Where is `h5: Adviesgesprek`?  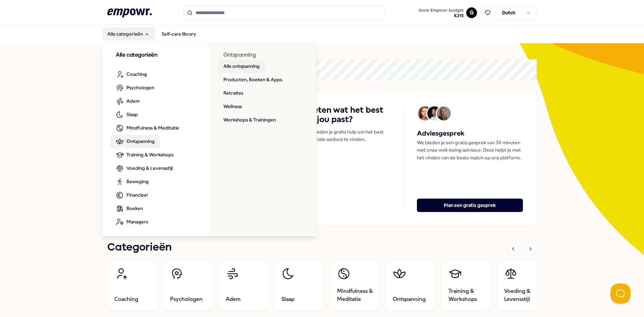 h5: Adviesgesprek is located at coordinates (470, 134).